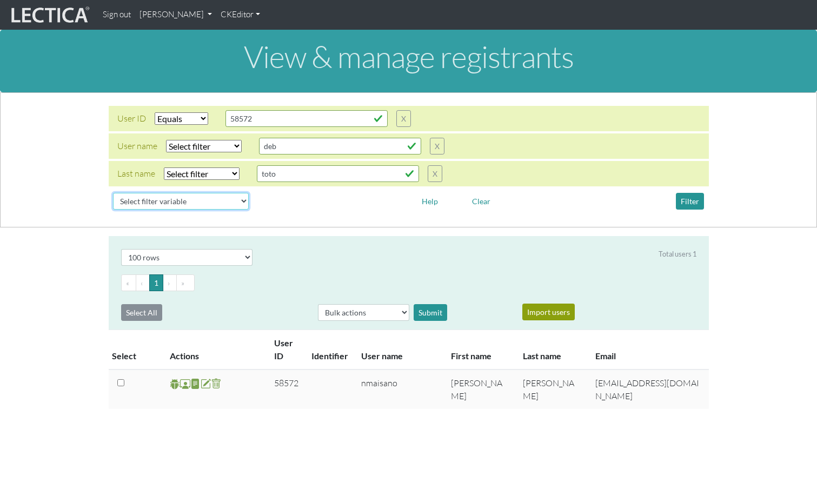 This screenshot has height=504, width=817. Describe the element at coordinates (185, 383) in the screenshot. I see `span: Staff` at that location.